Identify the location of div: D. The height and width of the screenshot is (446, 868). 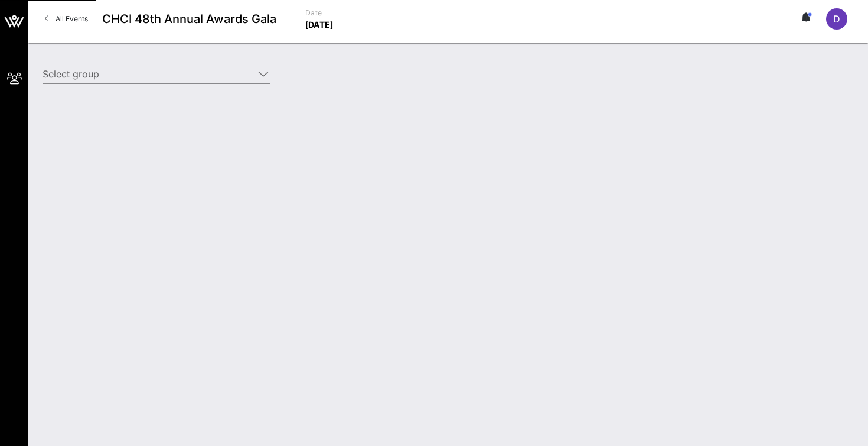
(836, 19).